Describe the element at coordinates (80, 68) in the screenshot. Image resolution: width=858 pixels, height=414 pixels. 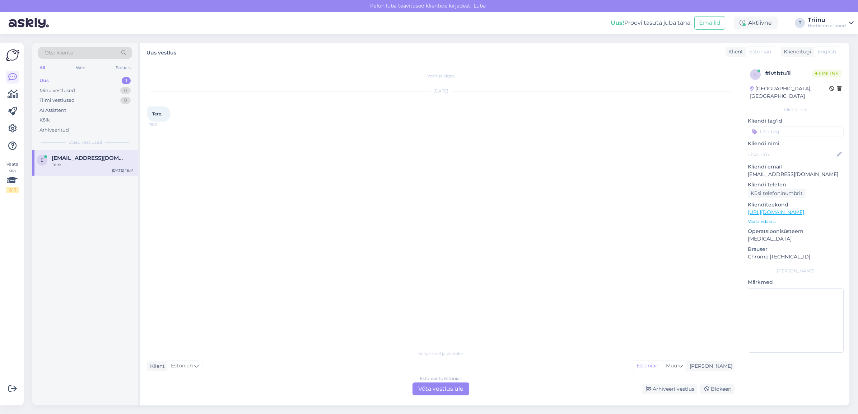
I see `div: Web` at that location.